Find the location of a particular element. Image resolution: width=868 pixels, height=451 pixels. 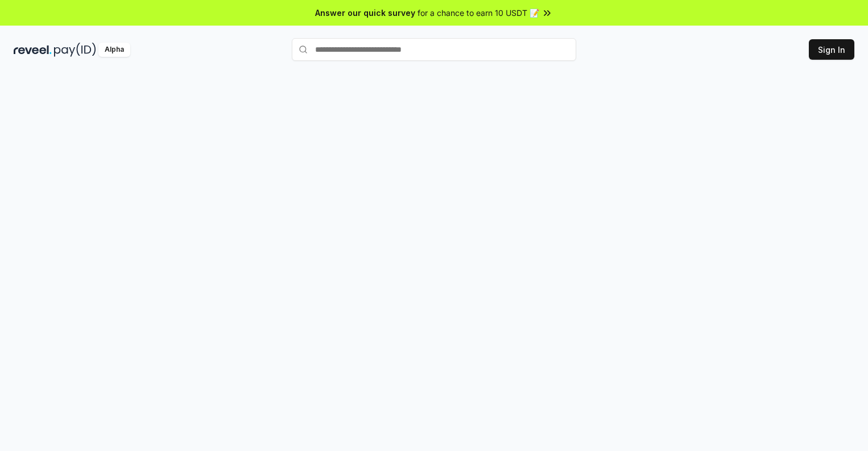

span: Answer our quick survey is located at coordinates (365, 13).